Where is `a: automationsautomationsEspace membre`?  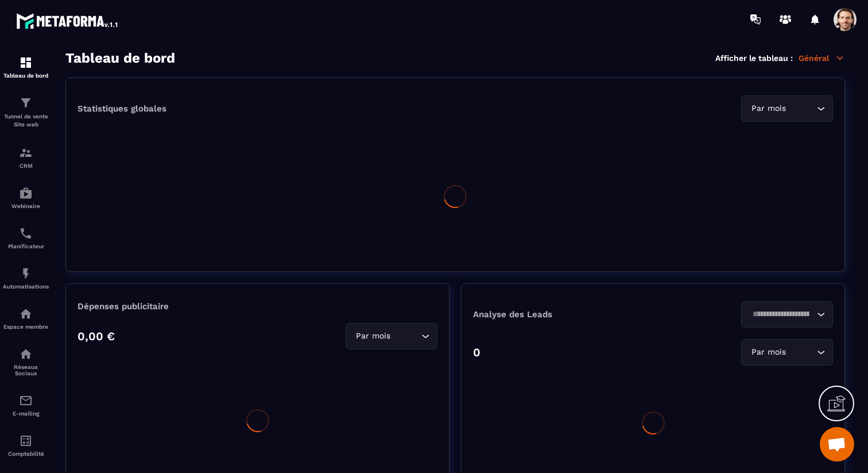
a: automationsautomationsEspace membre is located at coordinates (26, 318).